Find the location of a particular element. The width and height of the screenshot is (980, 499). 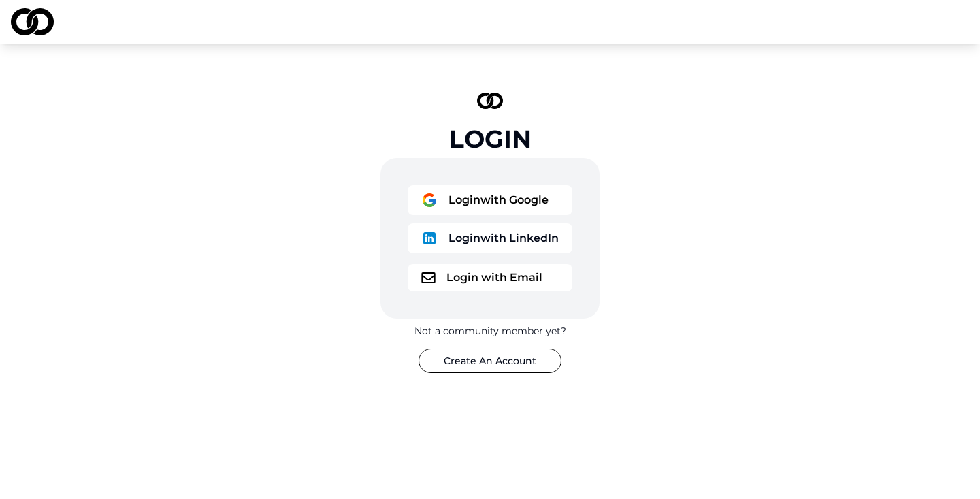

button: logoLoginwith LinkedIn is located at coordinates (490, 238).